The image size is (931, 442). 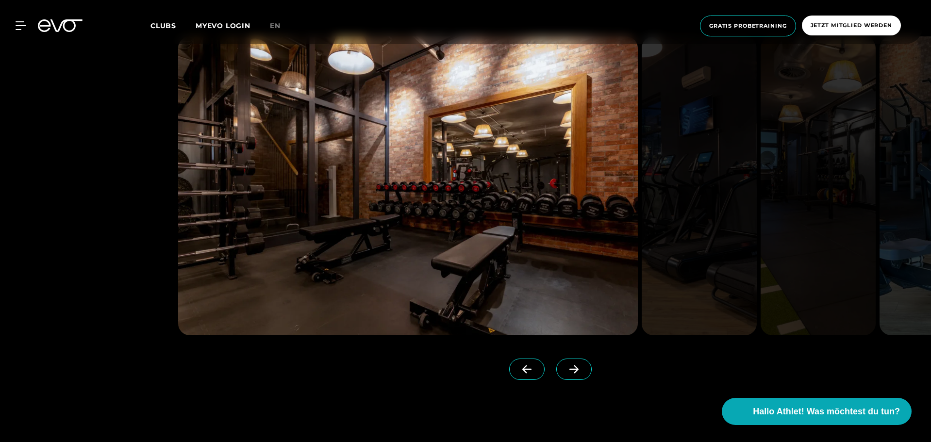 What do you see at coordinates (816, 412) in the screenshot?
I see `button: Hallo Athlet! Was möchtest du tun?` at bounding box center [816, 412].